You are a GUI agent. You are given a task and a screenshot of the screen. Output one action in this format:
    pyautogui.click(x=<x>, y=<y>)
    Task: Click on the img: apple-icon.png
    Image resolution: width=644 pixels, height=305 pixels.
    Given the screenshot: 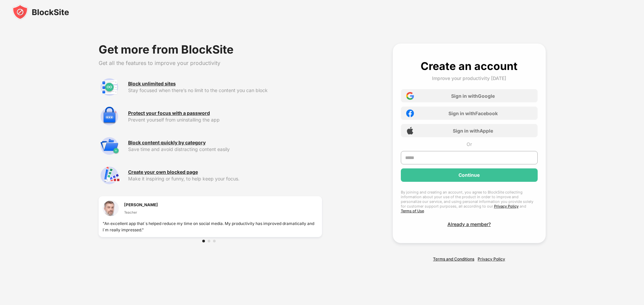 What is the action you would take?
    pyautogui.click(x=410, y=131)
    